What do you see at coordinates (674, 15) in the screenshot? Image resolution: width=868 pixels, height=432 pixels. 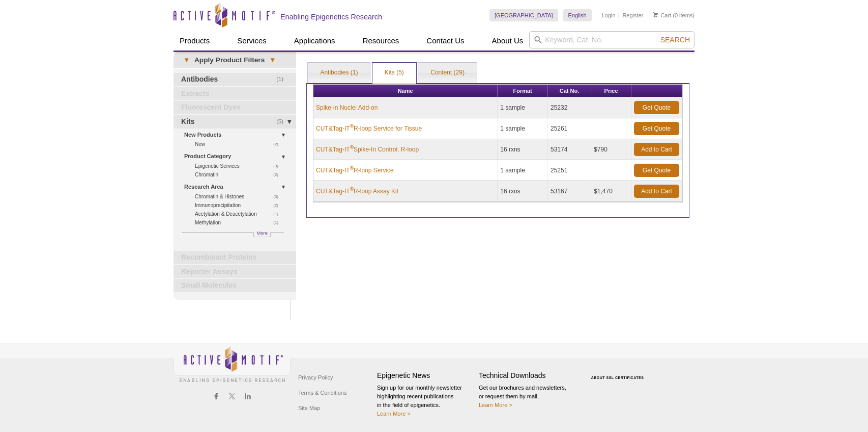 I see `li: (0 items)` at bounding box center [674, 15].